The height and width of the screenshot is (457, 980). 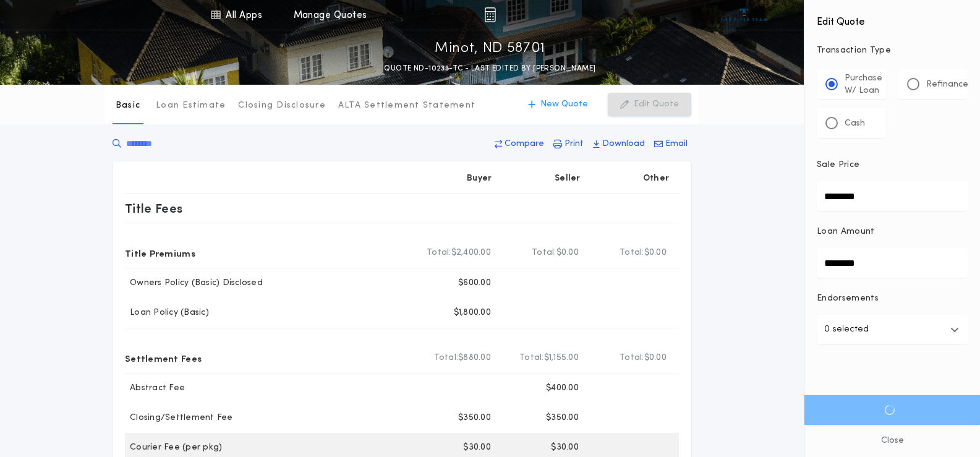 I want to click on p: Endorsements, so click(x=892, y=298).